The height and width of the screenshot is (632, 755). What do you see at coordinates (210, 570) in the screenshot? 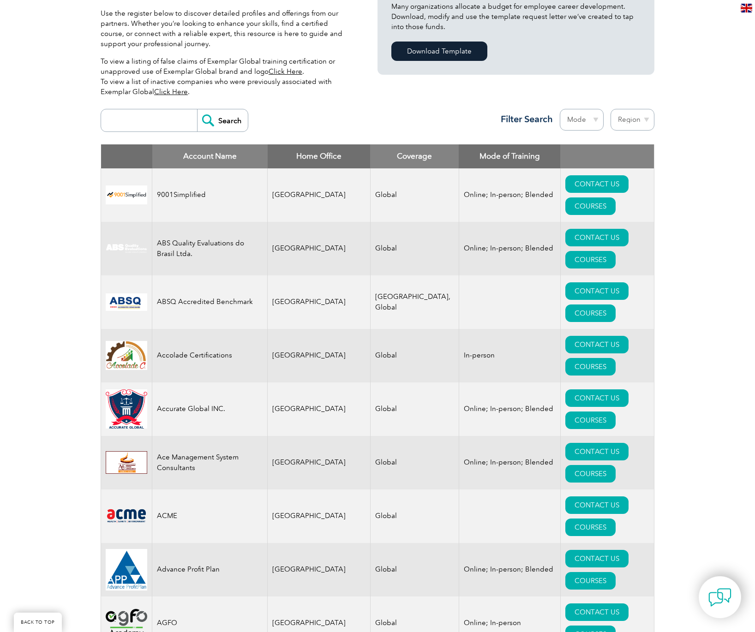
I see `td: Advance Profit Plan` at bounding box center [210, 570].